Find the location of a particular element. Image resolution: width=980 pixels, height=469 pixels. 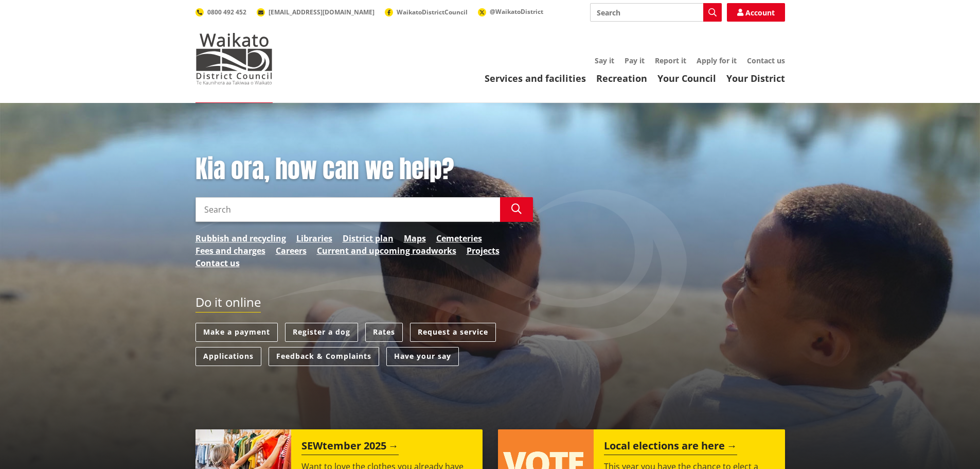

a: Have your say is located at coordinates (422, 357).